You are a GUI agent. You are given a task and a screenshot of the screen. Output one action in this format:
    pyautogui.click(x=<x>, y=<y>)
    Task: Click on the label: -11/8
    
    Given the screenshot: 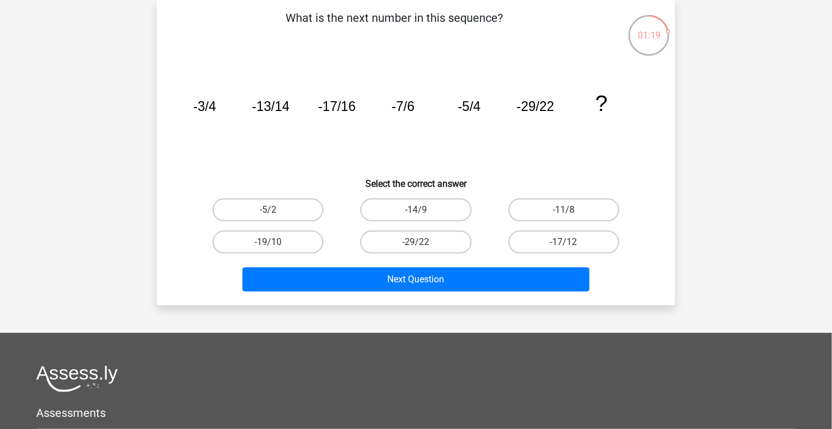 What is the action you would take?
    pyautogui.click(x=564, y=210)
    